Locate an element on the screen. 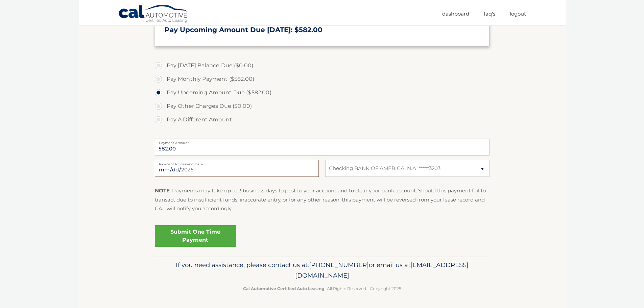  a: FAQ's is located at coordinates (490, 14).